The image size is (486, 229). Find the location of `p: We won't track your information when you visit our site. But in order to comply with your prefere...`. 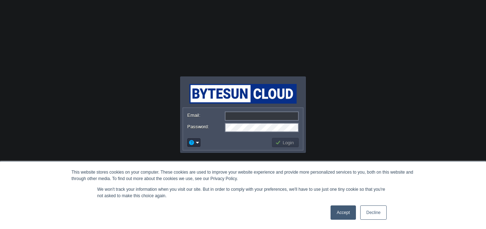

p: We won't track your information when you visit our site. But in order to comply with your prefere... is located at coordinates (243, 193).